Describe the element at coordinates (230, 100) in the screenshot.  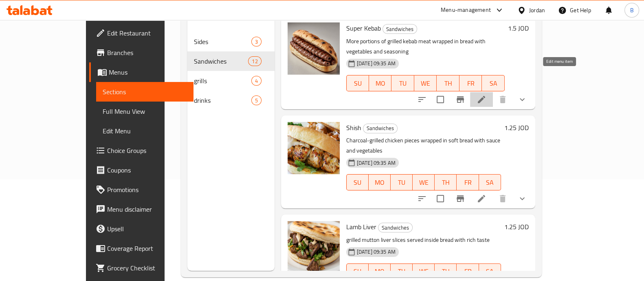
I see `div: drinks5` at that location.